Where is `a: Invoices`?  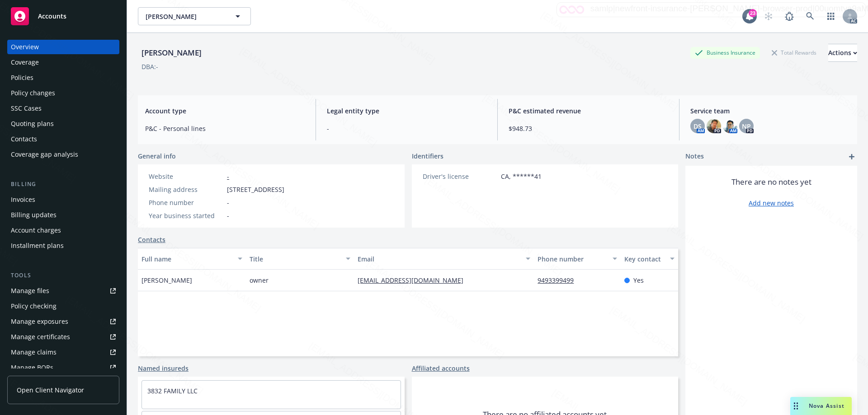
a: Invoices is located at coordinates (63, 200).